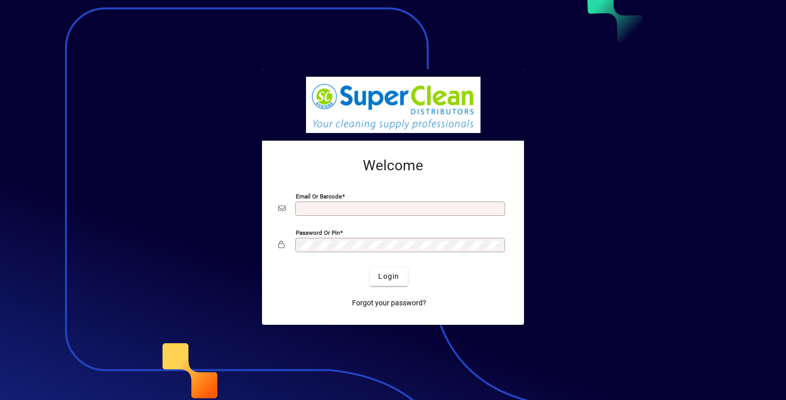 Image resolution: width=786 pixels, height=400 pixels. What do you see at coordinates (389, 303) in the screenshot?
I see `span: Forgot your password?` at bounding box center [389, 303].